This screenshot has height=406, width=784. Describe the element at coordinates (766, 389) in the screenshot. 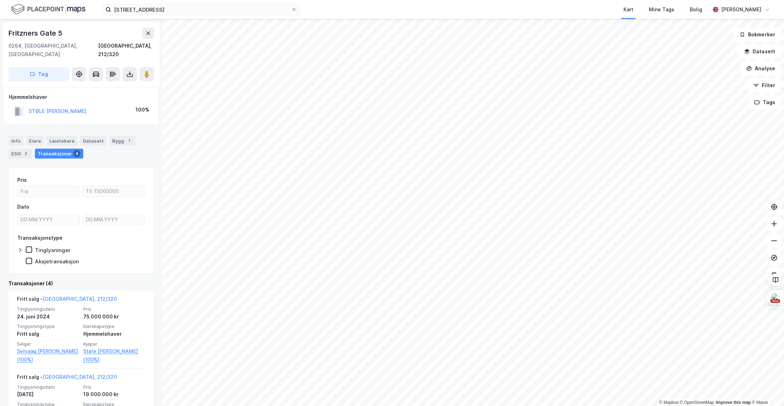

I see `div: Kontrollprogram for chat` at that location.